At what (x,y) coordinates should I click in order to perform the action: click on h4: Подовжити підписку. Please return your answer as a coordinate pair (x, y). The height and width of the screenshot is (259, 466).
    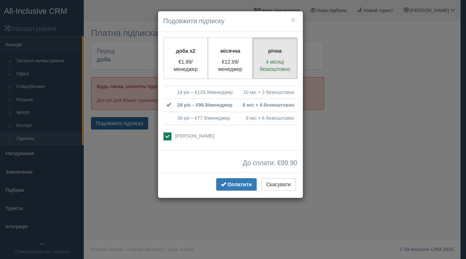
    Looking at the image, I should click on (231, 21).